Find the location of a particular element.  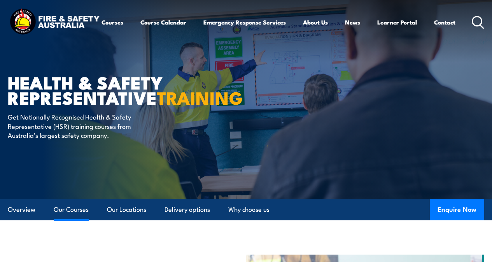

a: Our Courses is located at coordinates (71, 209).